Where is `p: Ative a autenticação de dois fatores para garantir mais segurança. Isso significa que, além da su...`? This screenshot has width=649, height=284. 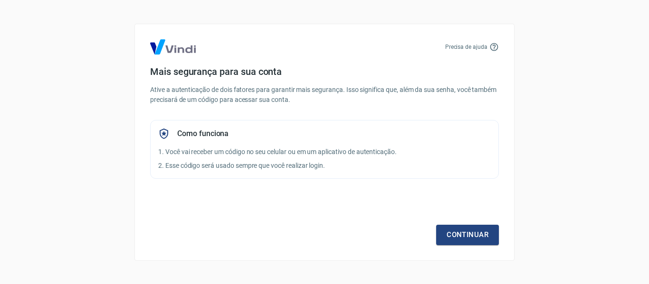 p: Ative a autenticação de dois fatores para garantir mais segurança. Isso significa que, além da su... is located at coordinates (324, 95).